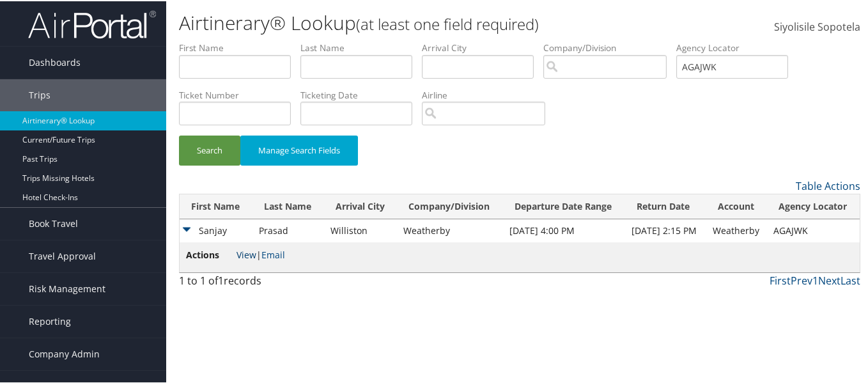  I want to click on h1: Airtinerary® Lookup, so click(406, 22).